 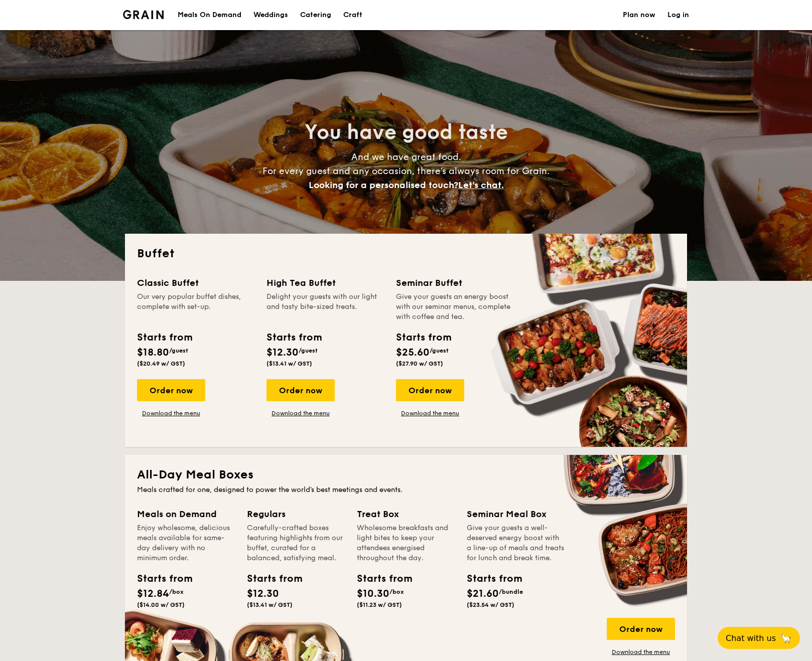 What do you see at coordinates (413, 352) in the screenshot?
I see `span: $25.60` at bounding box center [413, 352].